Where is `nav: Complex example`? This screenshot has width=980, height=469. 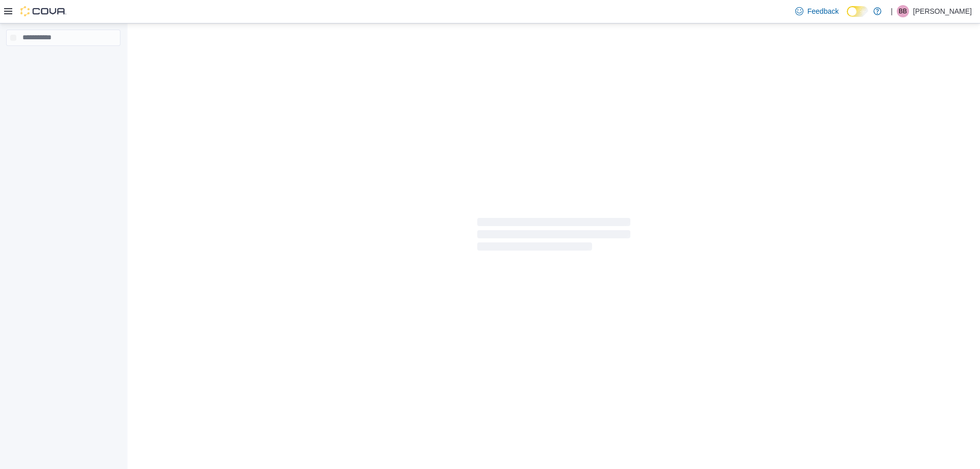 nav: Complex example is located at coordinates (63, 60).